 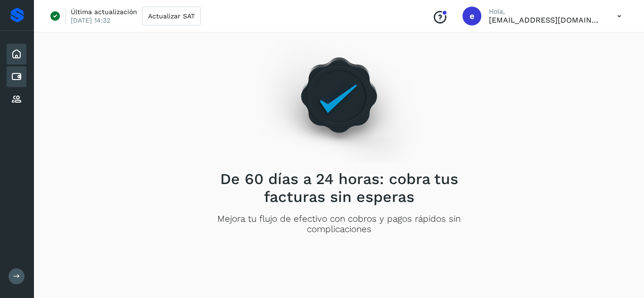 I want to click on button: Actualizar SAT, so click(x=171, y=16).